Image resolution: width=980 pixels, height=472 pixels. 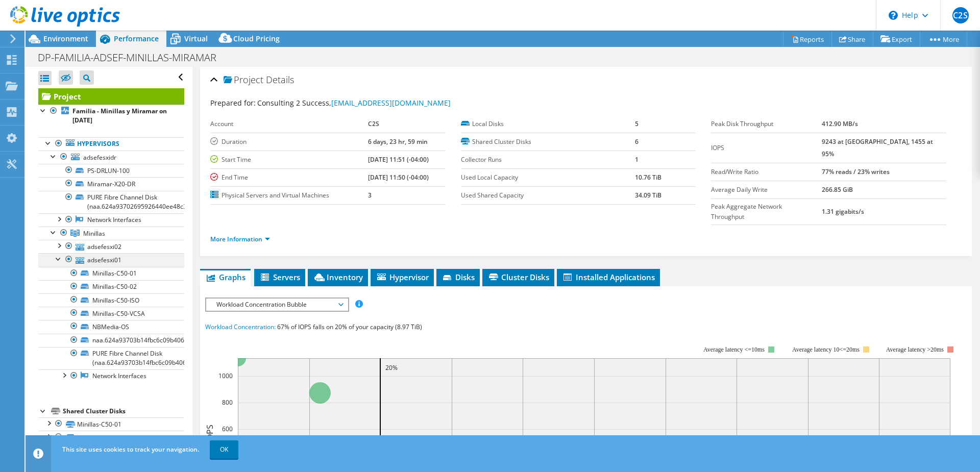 I want to click on label: Used Shared Capacity, so click(x=548, y=195).